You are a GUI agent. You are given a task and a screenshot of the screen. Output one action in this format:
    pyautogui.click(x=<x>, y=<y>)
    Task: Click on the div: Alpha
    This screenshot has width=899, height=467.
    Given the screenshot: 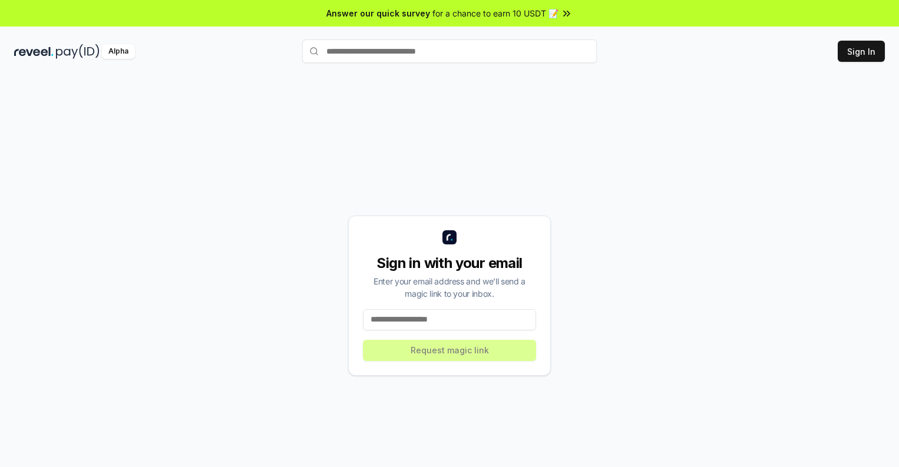 What is the action you would take?
    pyautogui.click(x=118, y=51)
    